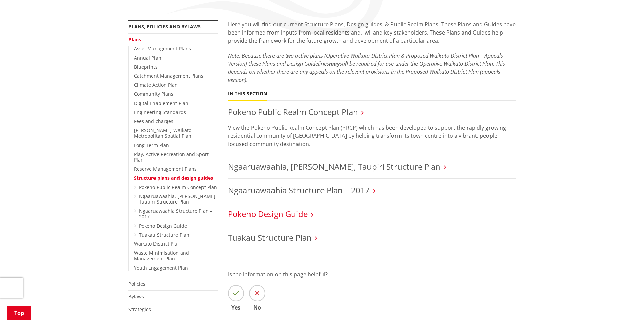 The image size is (644, 320). Describe the element at coordinates (19, 313) in the screenshot. I see `a: Top` at that location.